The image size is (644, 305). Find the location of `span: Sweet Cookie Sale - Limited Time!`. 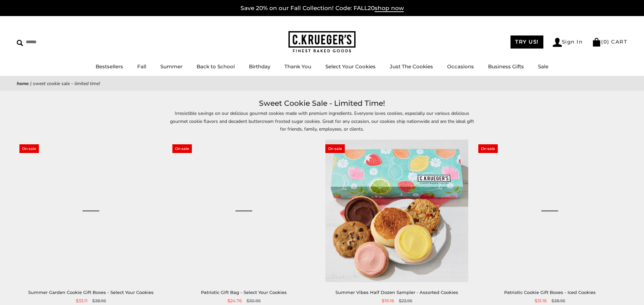

span: Sweet Cookie Sale - Limited Time! is located at coordinates (66, 84).